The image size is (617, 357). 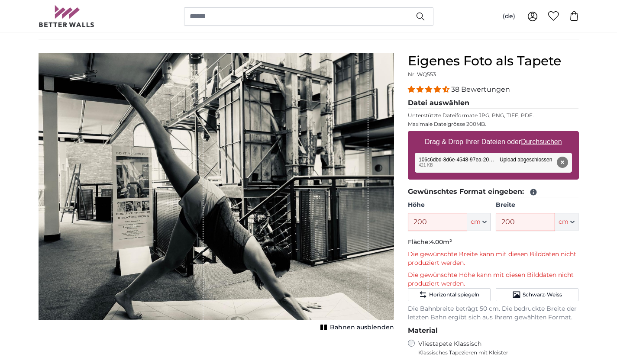 I want to click on p: Maximale Dateigrösse 200MB., so click(x=493, y=124).